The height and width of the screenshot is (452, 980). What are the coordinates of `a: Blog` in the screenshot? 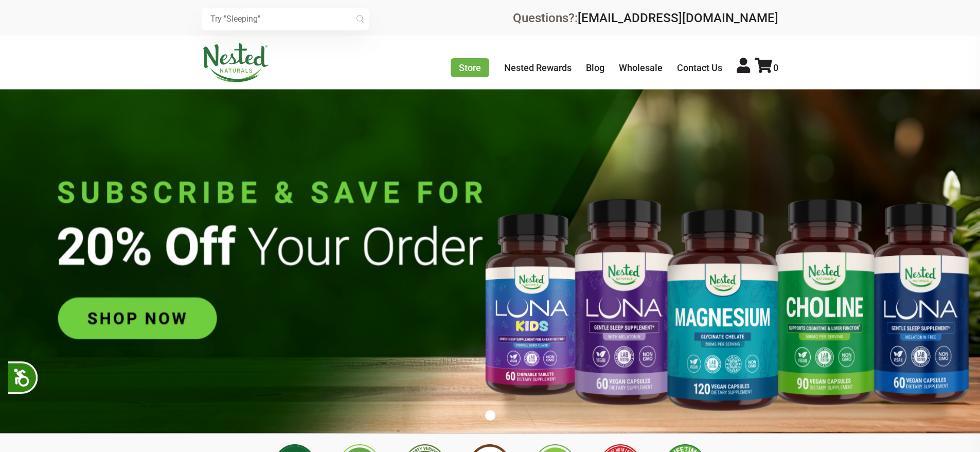 It's located at (595, 67).